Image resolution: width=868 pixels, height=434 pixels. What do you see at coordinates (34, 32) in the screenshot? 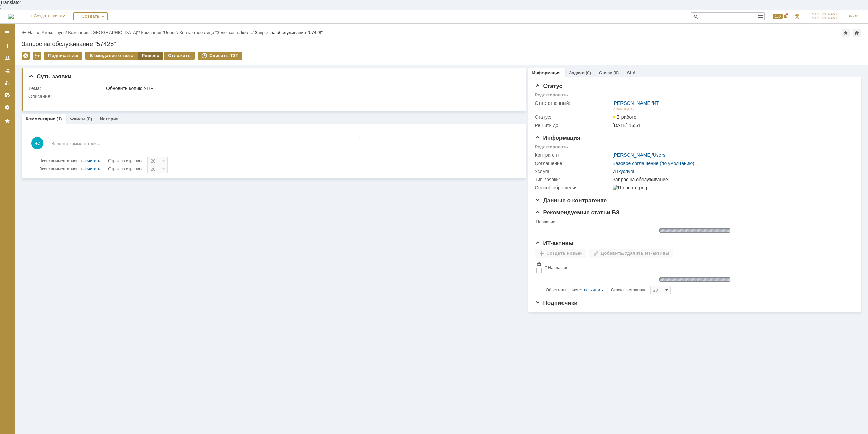
I see `a: Назад` at bounding box center [34, 32].